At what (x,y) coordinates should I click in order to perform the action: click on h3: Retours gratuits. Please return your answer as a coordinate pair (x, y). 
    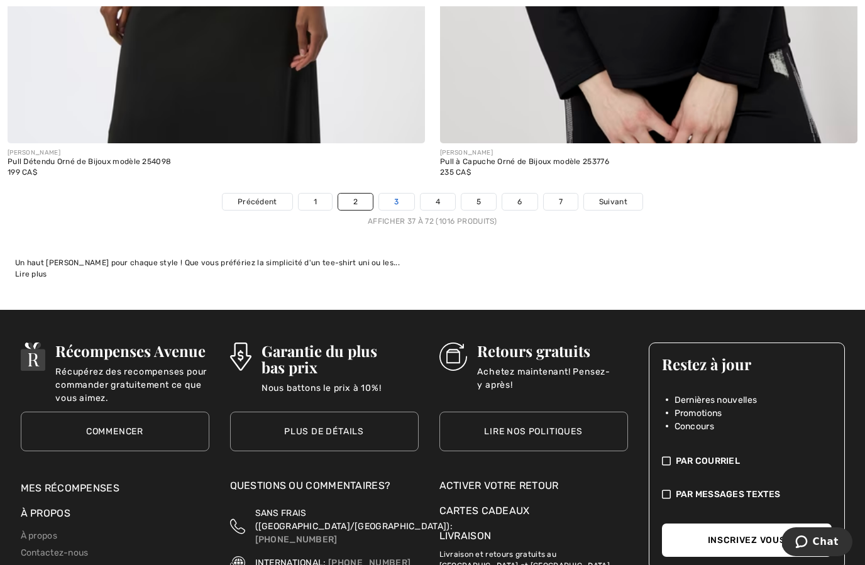
    Looking at the image, I should click on (552, 351).